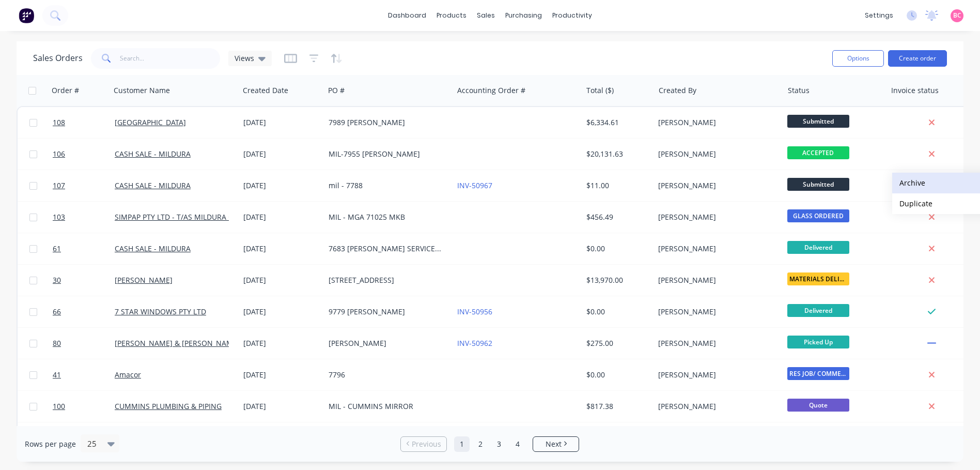  Describe the element at coordinates (426, 444) in the screenshot. I see `span: Previous` at that location.